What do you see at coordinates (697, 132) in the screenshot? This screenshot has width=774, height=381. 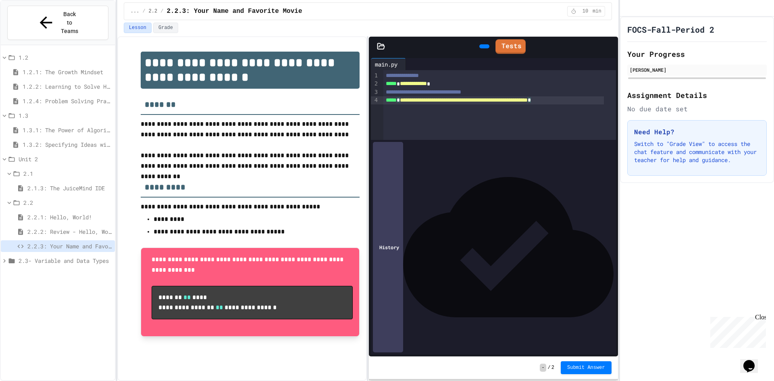 I see `h3: Need Help?` at bounding box center [697, 132].